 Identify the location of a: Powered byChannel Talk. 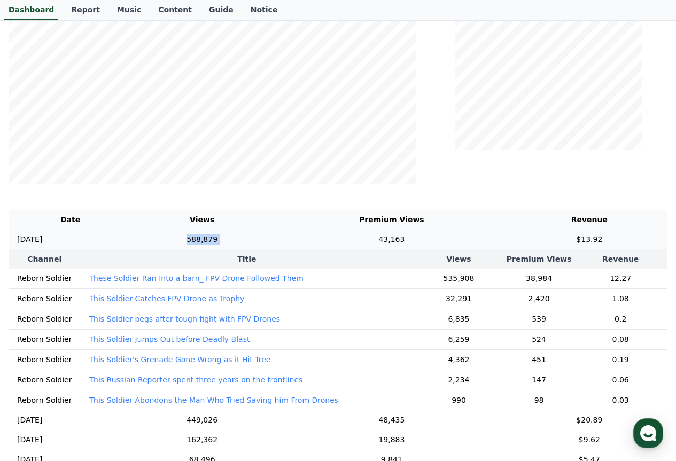
(104, 215).